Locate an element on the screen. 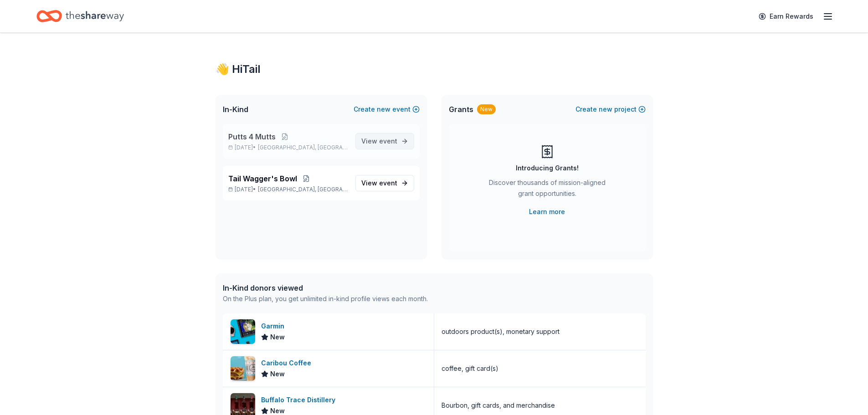 The height and width of the screenshot is (415, 868). div: outdoors product(s), monetary support is located at coordinates (500, 332).